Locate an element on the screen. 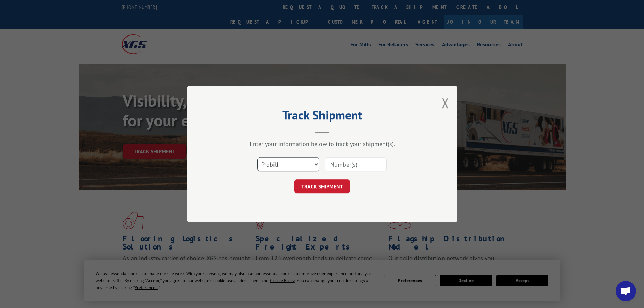  h2: Track Shipment is located at coordinates (322, 116).